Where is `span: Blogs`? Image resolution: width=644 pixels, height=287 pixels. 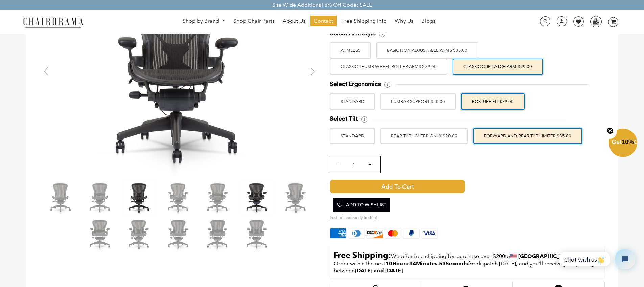 span: Blogs is located at coordinates (428, 21).